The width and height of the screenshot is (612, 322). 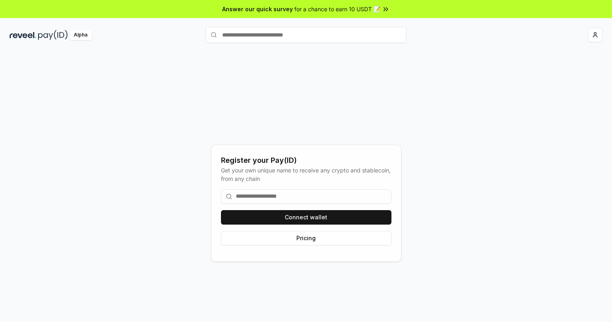 What do you see at coordinates (81, 35) in the screenshot?
I see `div: Alpha` at bounding box center [81, 35].